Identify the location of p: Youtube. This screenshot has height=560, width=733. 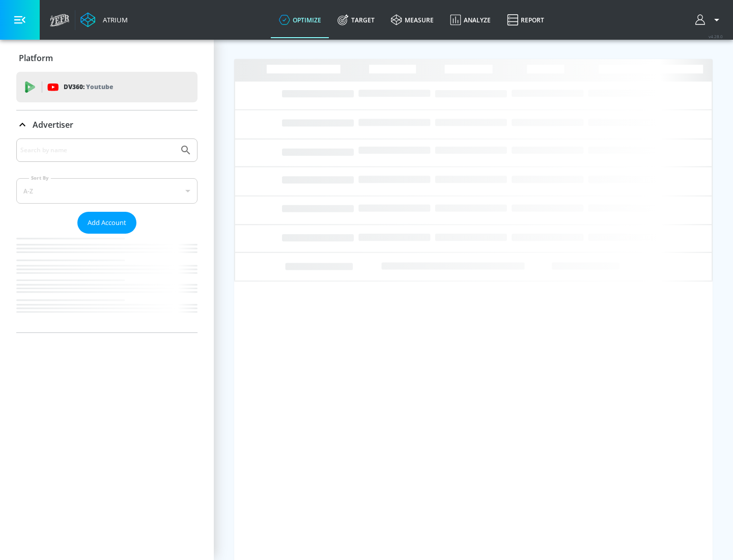
(99, 86).